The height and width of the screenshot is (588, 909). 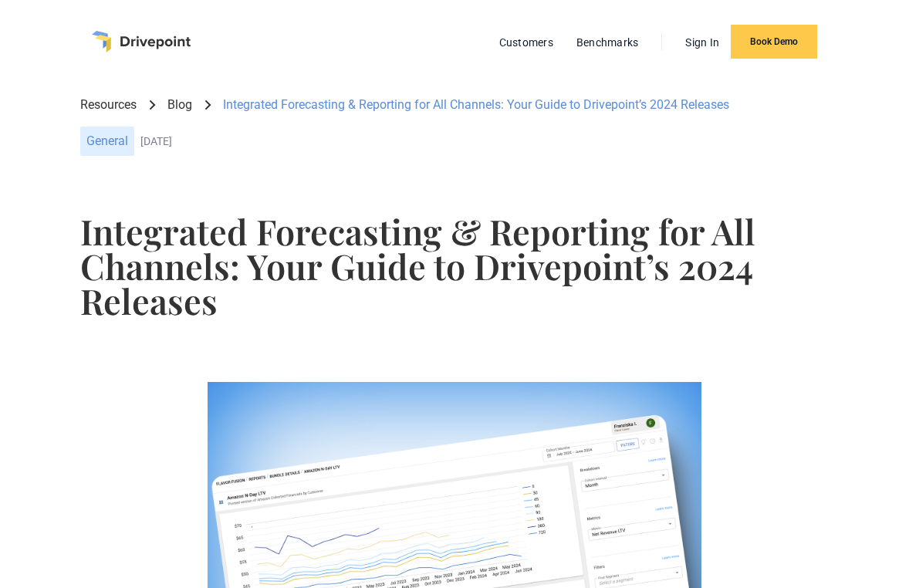 What do you see at coordinates (141, 42) in the screenshot?
I see `a: home` at bounding box center [141, 42].